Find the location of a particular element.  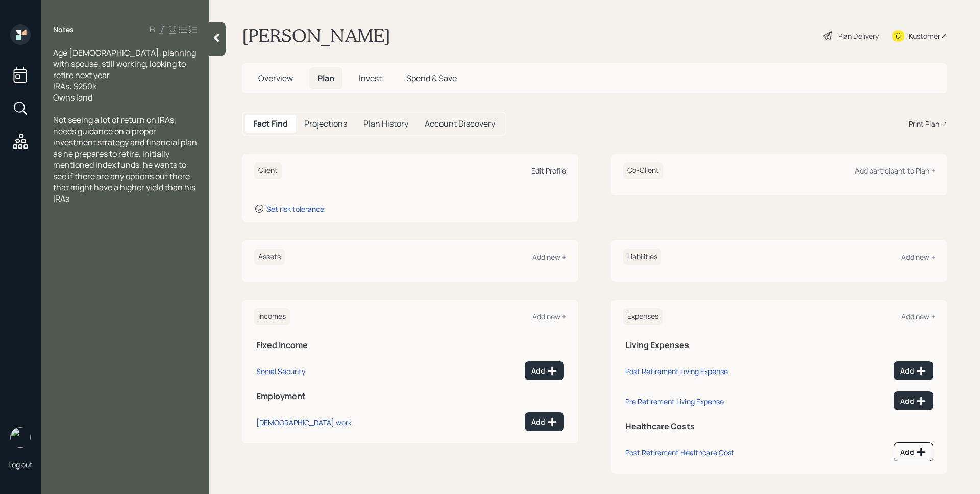

div: Kustomer is located at coordinates (924, 35).